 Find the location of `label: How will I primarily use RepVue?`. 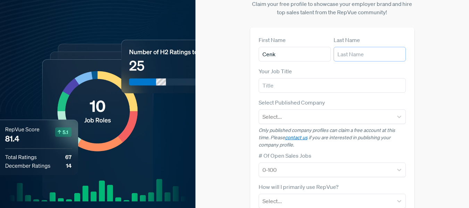

label: How will I primarily use RepVue? is located at coordinates (298, 187).